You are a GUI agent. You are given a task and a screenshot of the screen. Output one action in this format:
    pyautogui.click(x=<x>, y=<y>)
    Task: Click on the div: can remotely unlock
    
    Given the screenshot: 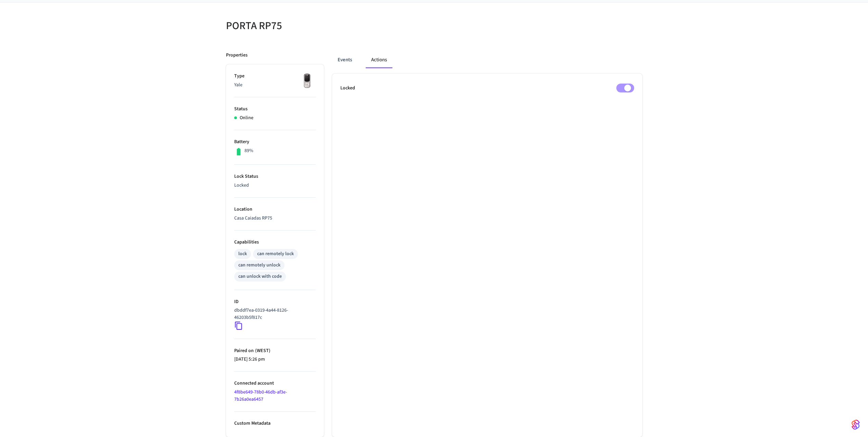 What is the action you would take?
    pyautogui.click(x=259, y=266)
    